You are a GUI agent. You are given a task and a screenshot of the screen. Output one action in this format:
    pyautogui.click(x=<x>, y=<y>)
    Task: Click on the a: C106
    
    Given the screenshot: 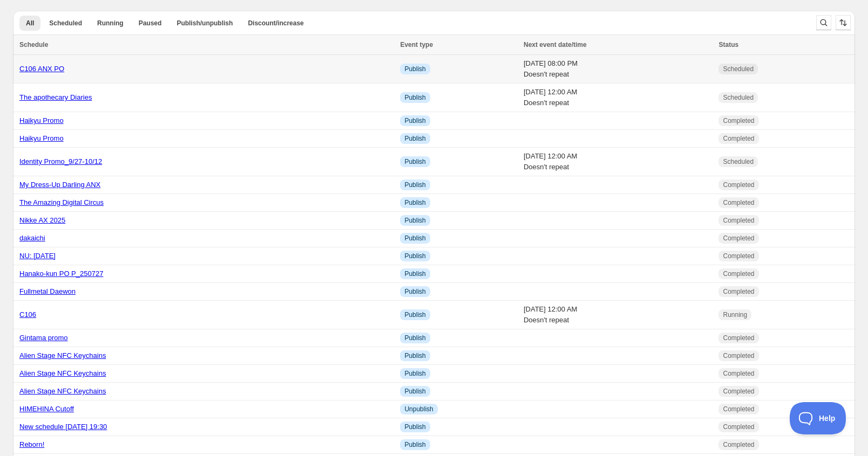 What is the action you would take?
    pyautogui.click(x=27, y=314)
    